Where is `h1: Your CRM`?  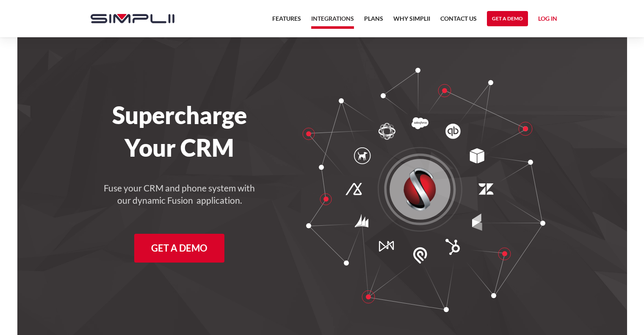 h1: Your CRM is located at coordinates (179, 148).